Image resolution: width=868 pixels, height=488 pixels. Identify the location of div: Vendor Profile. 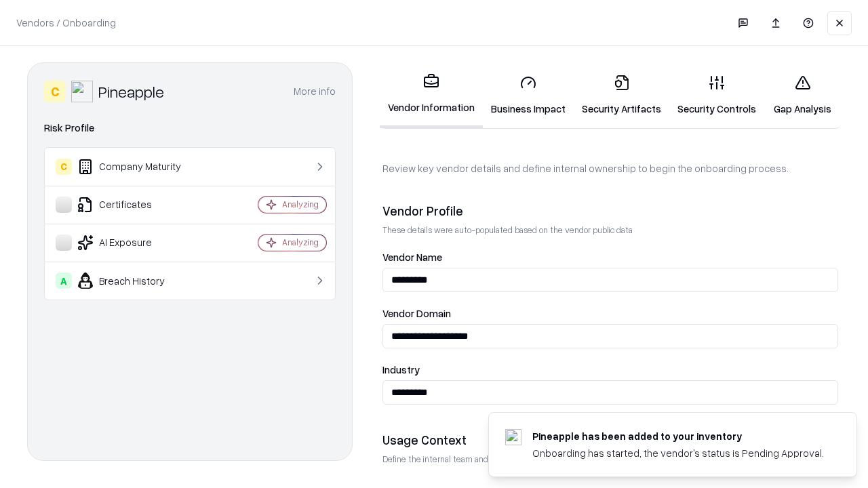
(610, 211).